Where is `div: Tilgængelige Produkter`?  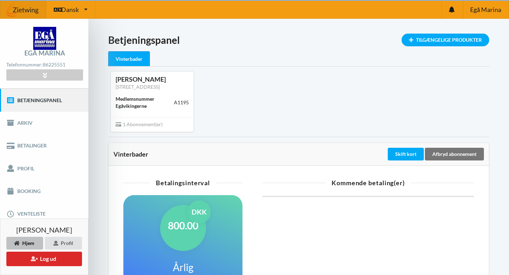
div: Tilgængelige Produkter is located at coordinates (445, 40).